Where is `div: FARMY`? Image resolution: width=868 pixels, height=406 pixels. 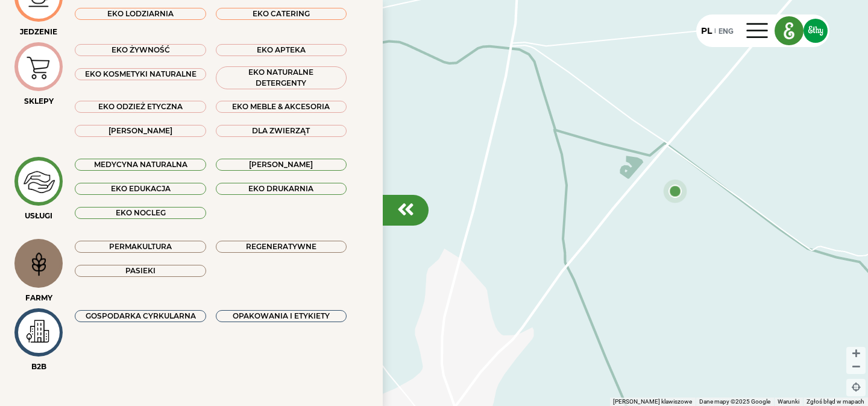
div: FARMY is located at coordinates (39, 298).